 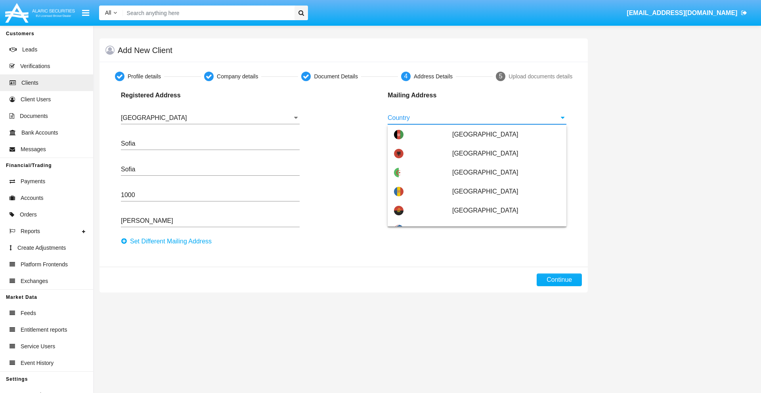 What do you see at coordinates (30, 50) in the screenshot?
I see `span: Leads` at bounding box center [30, 50].